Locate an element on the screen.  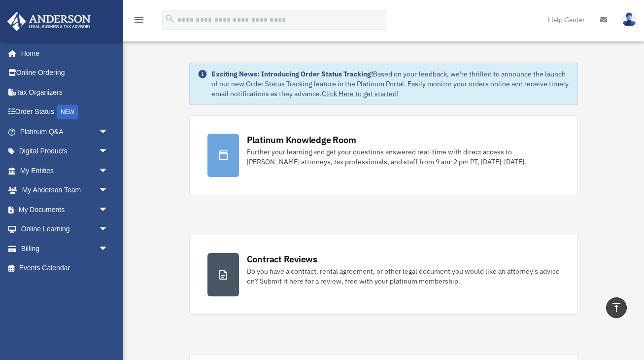
img: User Pic is located at coordinates (630, 19).